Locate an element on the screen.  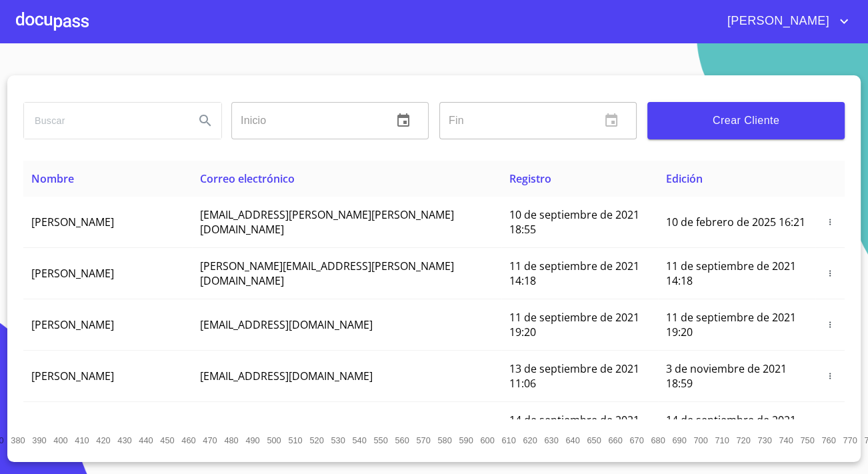
button: 500 is located at coordinates (274, 440).